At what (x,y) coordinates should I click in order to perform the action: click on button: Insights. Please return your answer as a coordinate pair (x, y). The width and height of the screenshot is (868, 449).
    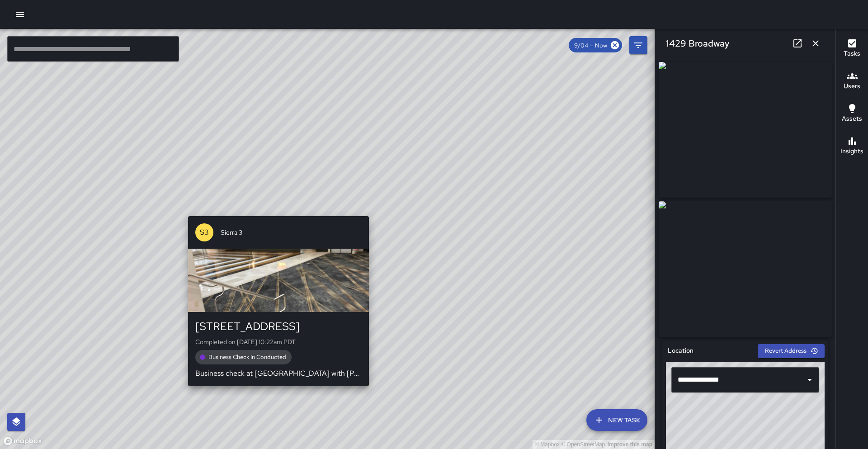
    Looking at the image, I should click on (851, 146).